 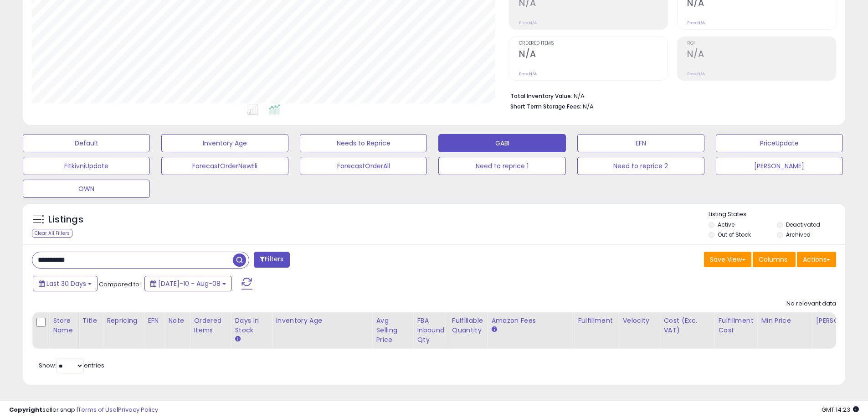 I want to click on a: Terms of Use, so click(x=97, y=409).